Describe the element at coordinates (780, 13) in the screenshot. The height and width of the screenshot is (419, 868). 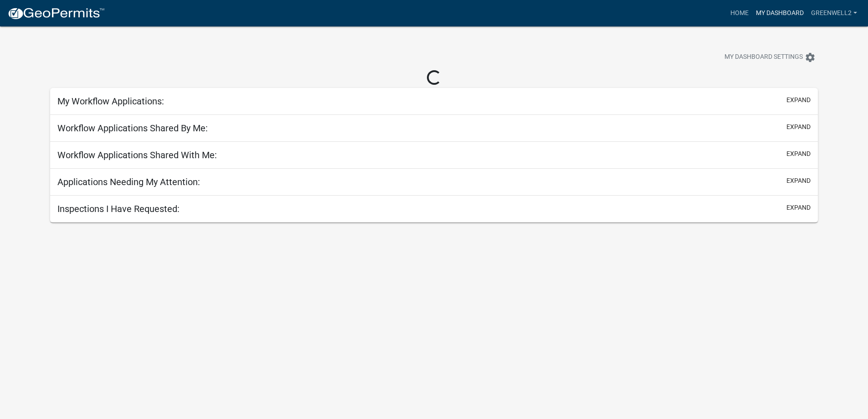
I see `a: My Dashboard` at that location.